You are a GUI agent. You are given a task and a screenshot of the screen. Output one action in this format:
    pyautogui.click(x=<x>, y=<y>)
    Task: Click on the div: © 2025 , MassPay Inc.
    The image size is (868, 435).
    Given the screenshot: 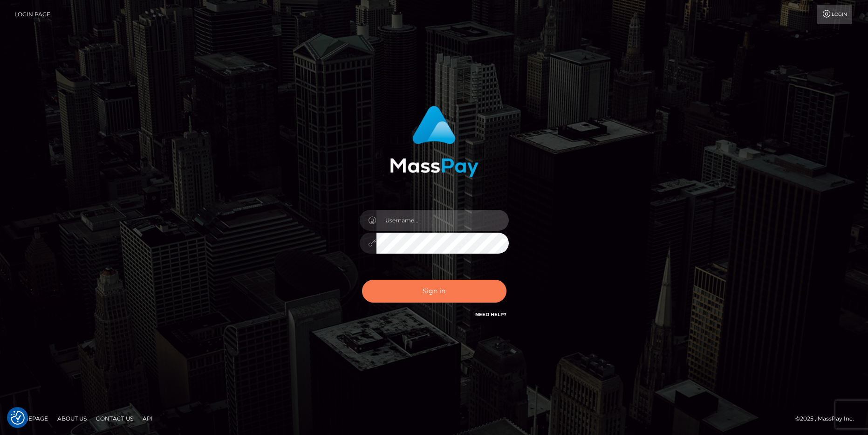 What is the action you would take?
    pyautogui.click(x=828, y=418)
    